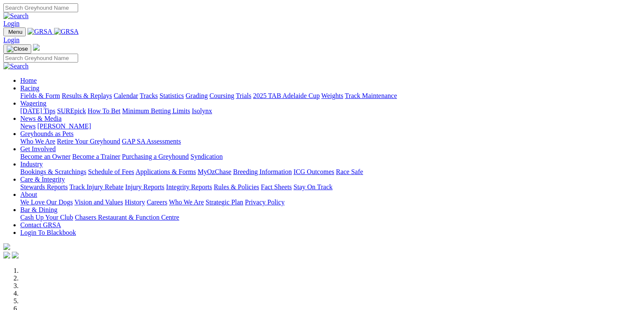  Describe the element at coordinates (15, 255) in the screenshot. I see `img: twitter.svg` at that location.